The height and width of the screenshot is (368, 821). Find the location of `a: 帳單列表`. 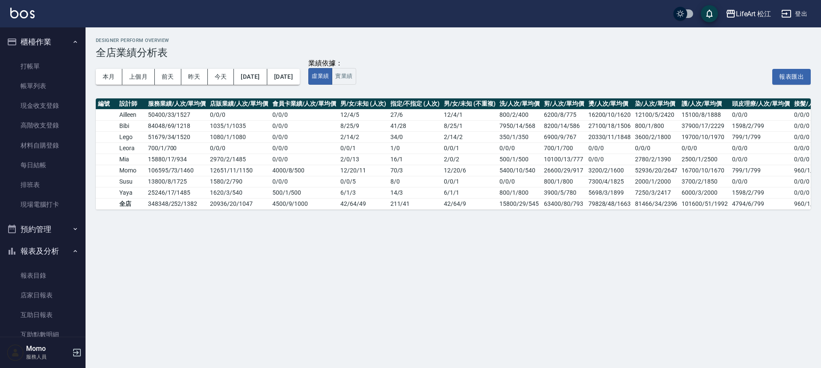

a: 帳單列表 is located at coordinates (43, 86).